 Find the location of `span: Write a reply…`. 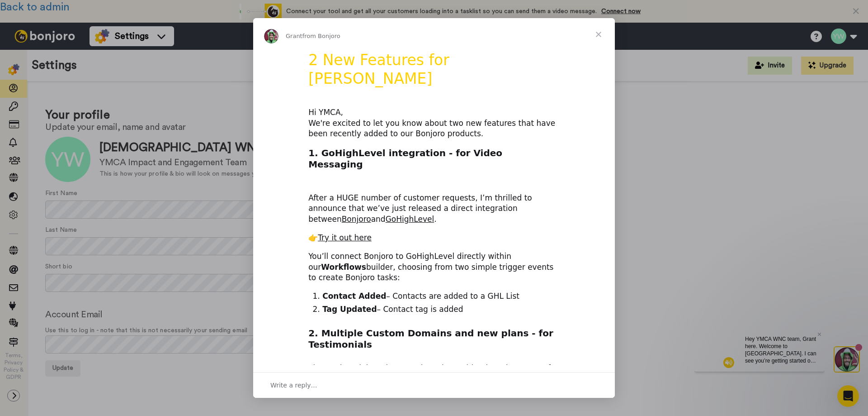

span: Write a reply… is located at coordinates (294, 385).